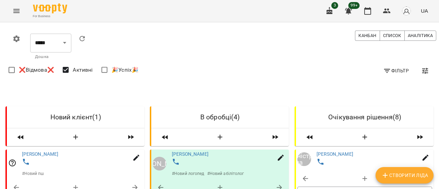 The image size is (439, 189). I want to click on span: ❌Відмова❌, so click(36, 70).